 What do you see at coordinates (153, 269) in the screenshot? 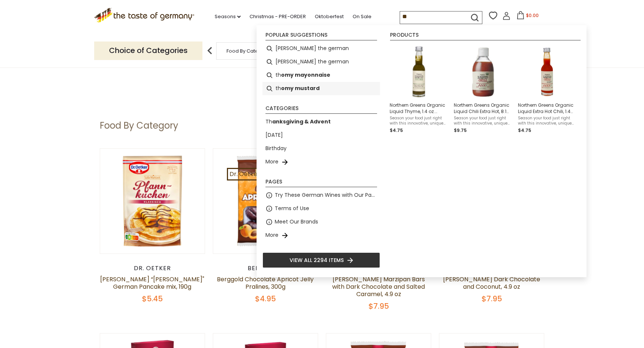
I see `div: Dr. Oetker` at bounding box center [153, 269].